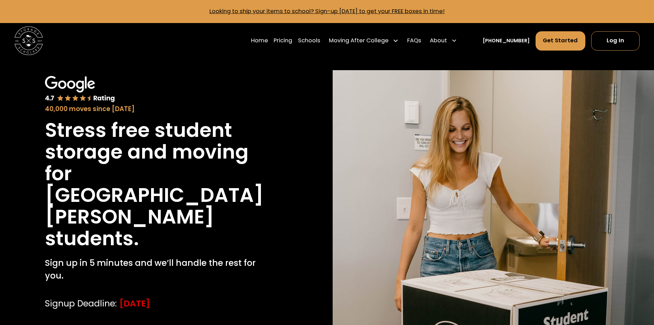  Describe the element at coordinates (81, 303) in the screenshot. I see `div: Signup Deadline:` at that location.